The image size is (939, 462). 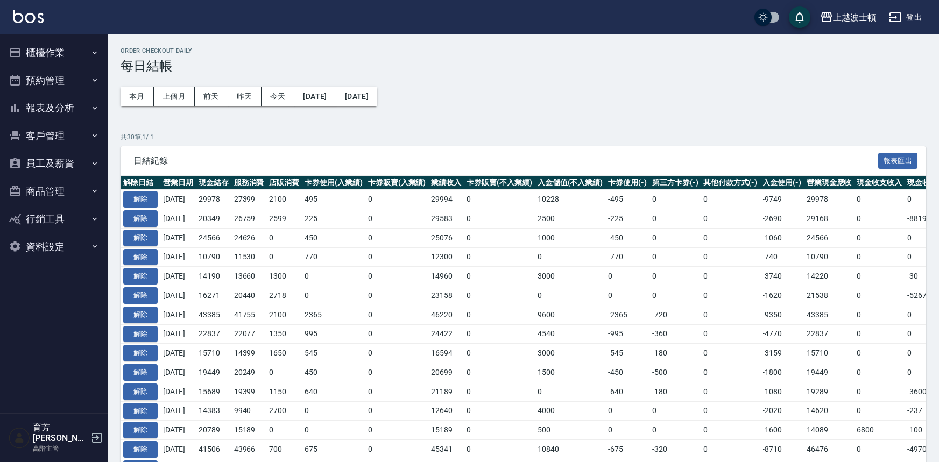 What do you see at coordinates (214, 277) in the screenshot?
I see `td: 14190` at bounding box center [214, 277].